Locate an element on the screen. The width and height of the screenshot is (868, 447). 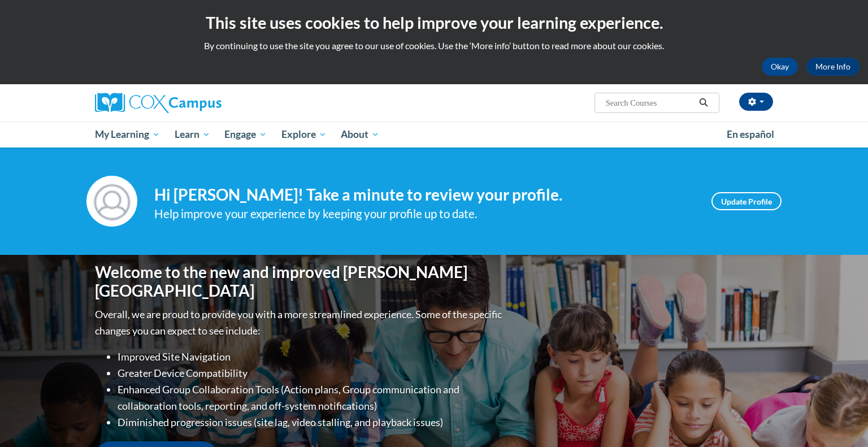
img: Profile Image is located at coordinates (111, 202).